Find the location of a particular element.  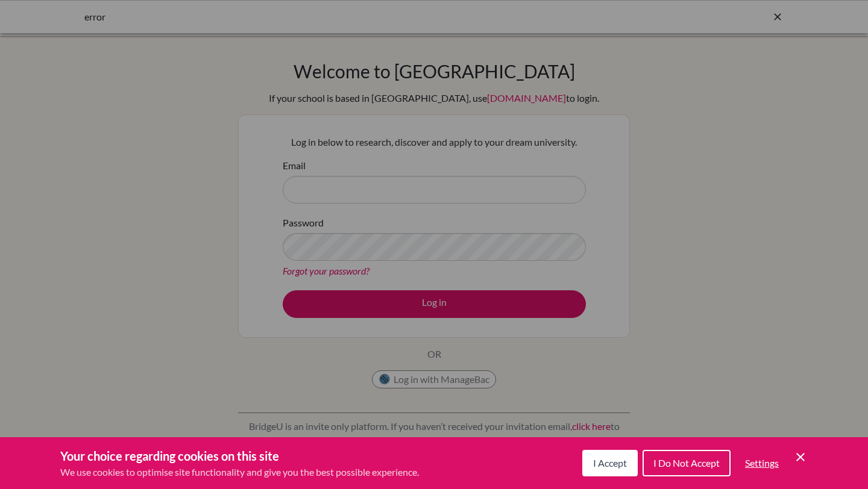

button: I Do Not Accept is located at coordinates (687, 463).